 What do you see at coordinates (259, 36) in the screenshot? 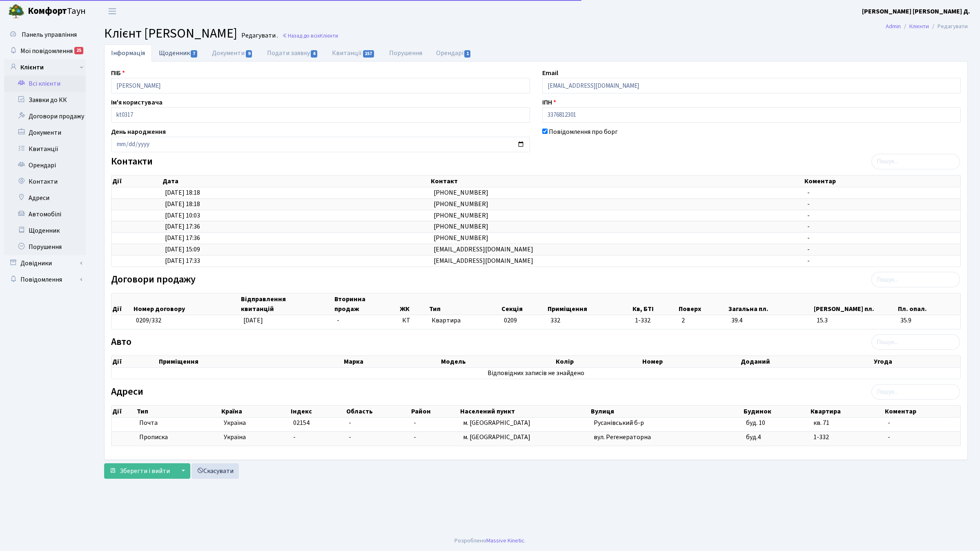
I see `small: Редагувати .` at bounding box center [259, 36].